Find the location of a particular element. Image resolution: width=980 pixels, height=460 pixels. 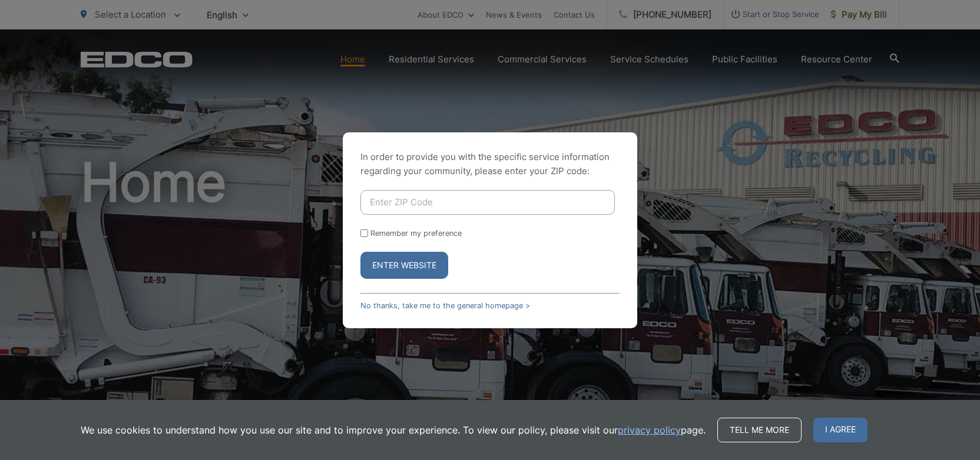

a: privacy policy is located at coordinates (649, 430).